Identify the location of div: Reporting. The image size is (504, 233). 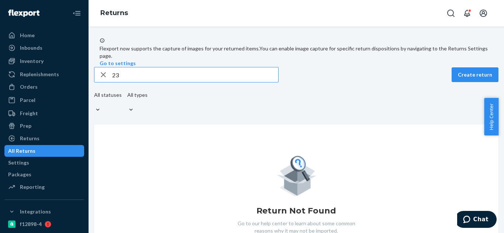
(32, 187).